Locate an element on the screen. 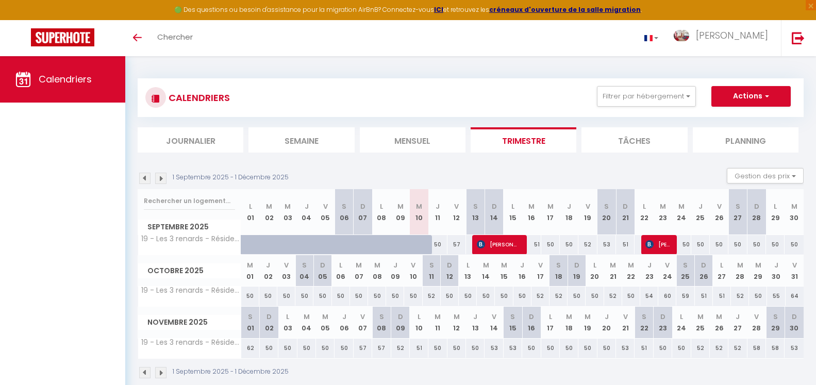  a: ICI is located at coordinates (439, 9).